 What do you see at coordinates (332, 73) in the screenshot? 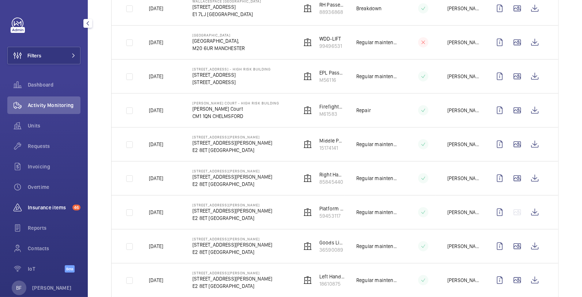
I see `p: EPL Passenger Lift` at bounding box center [332, 73].